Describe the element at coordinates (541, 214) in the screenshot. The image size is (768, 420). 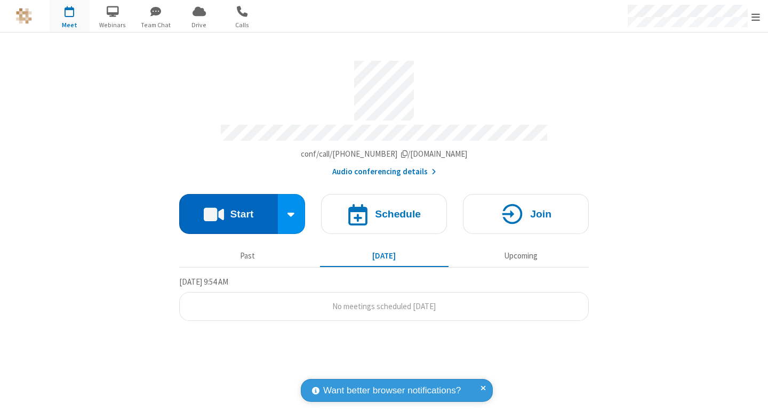
I see `h4: Join` at that location.